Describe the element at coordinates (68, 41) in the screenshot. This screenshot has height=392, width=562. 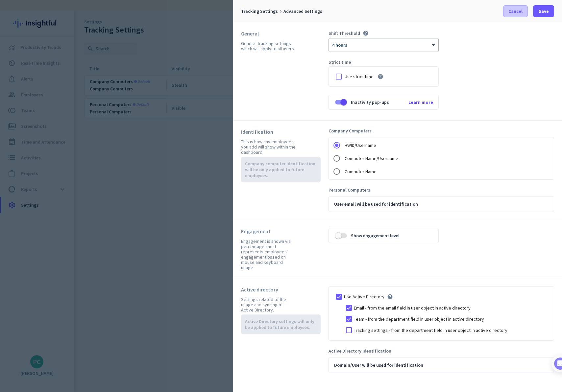
I see `img: tab_keywords_by_traffic_grey.svg` at that location.